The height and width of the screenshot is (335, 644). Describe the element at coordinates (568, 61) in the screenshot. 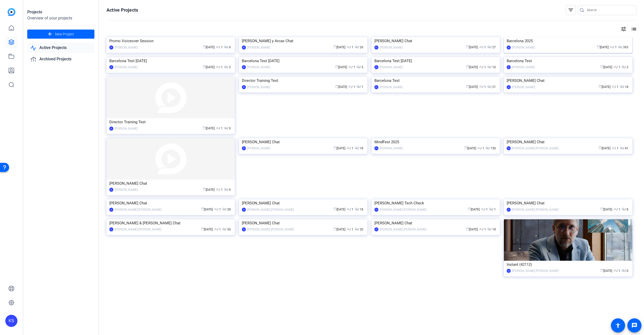

I see `div: Barcelona Test` at that location.